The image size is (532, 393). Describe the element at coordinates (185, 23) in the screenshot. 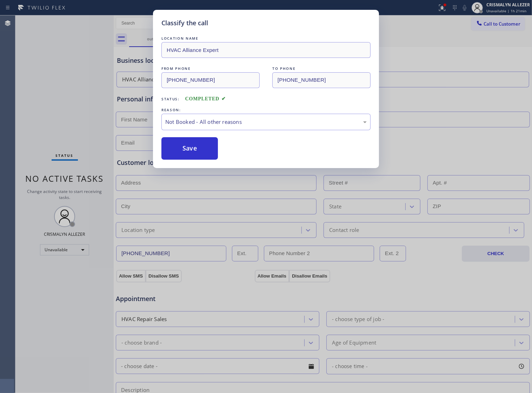

I see `h5: Classify the call` at that location.